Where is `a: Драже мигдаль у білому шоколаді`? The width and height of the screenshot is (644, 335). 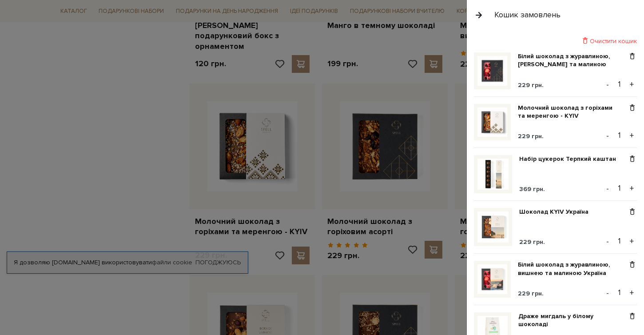 a: Драже мигдаль у білому шоколаді is located at coordinates (573, 320).